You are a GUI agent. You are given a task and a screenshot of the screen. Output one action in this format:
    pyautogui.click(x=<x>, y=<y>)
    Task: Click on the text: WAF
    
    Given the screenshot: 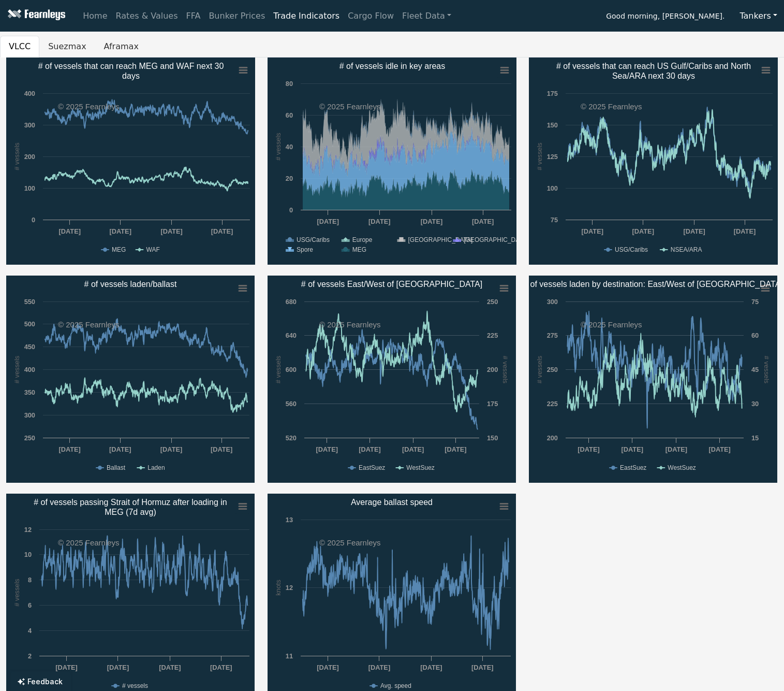 What is the action you would take?
    pyautogui.click(x=153, y=250)
    